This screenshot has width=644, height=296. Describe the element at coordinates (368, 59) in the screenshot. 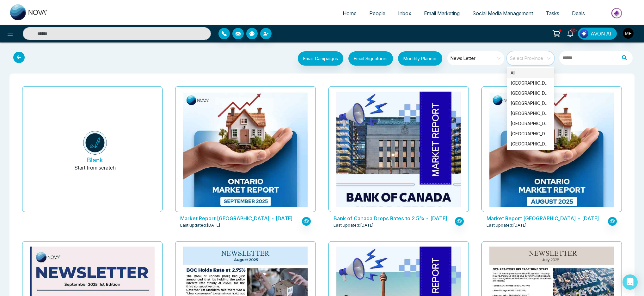

I see `a: Email Signatures` at that location.